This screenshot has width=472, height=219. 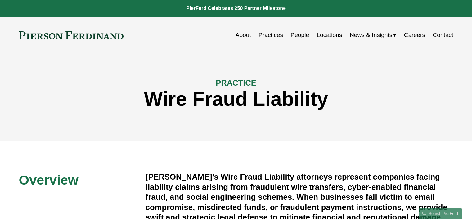 What do you see at coordinates (440, 213) in the screenshot?
I see `a: Search this site` at bounding box center [440, 213].